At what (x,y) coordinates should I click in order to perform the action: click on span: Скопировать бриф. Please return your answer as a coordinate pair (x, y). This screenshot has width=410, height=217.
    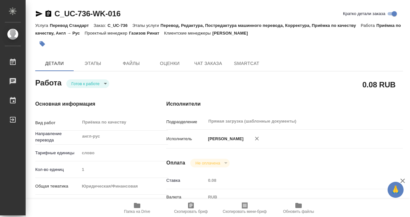
    Looking at the image, I should click on (191, 212).